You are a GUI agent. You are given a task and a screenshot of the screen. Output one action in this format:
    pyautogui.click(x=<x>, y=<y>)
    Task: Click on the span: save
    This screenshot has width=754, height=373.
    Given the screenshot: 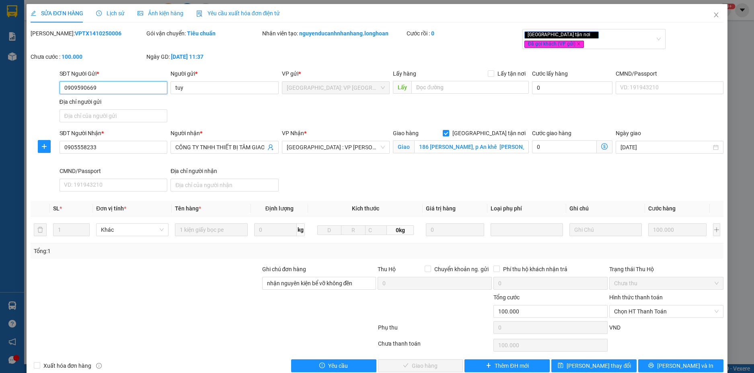 What is the action you would take?
    pyautogui.click(x=561, y=366)
    